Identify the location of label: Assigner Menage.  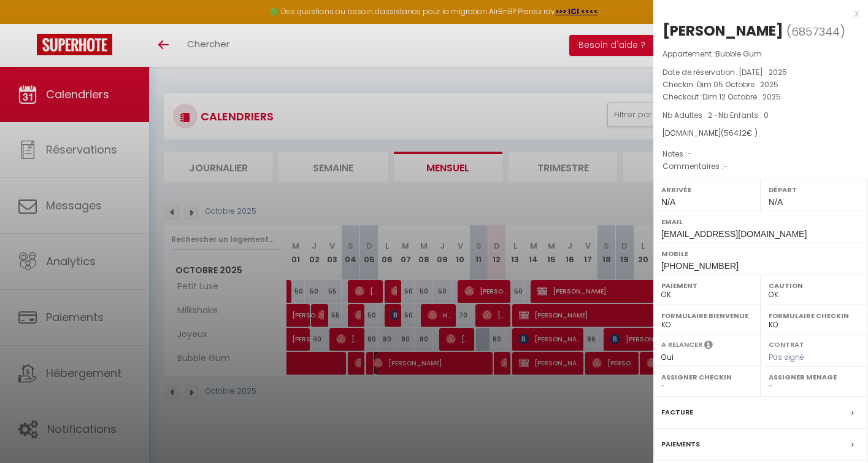
(815, 377).